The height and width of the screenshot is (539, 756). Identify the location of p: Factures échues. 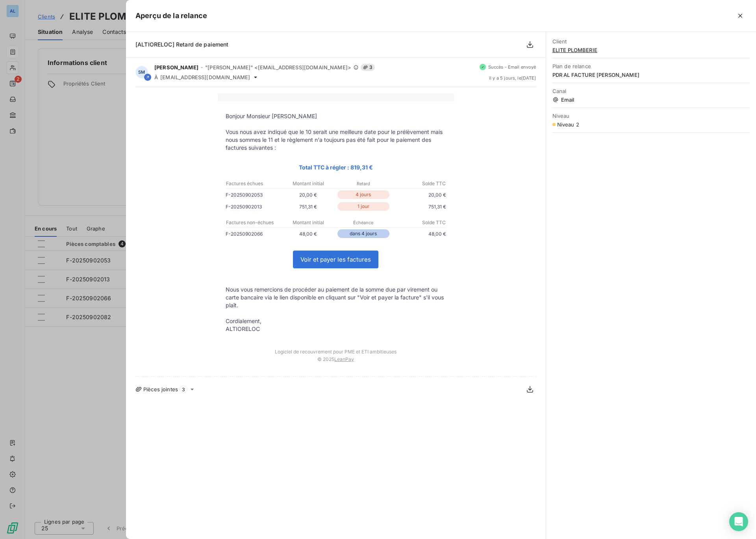
(253, 183).